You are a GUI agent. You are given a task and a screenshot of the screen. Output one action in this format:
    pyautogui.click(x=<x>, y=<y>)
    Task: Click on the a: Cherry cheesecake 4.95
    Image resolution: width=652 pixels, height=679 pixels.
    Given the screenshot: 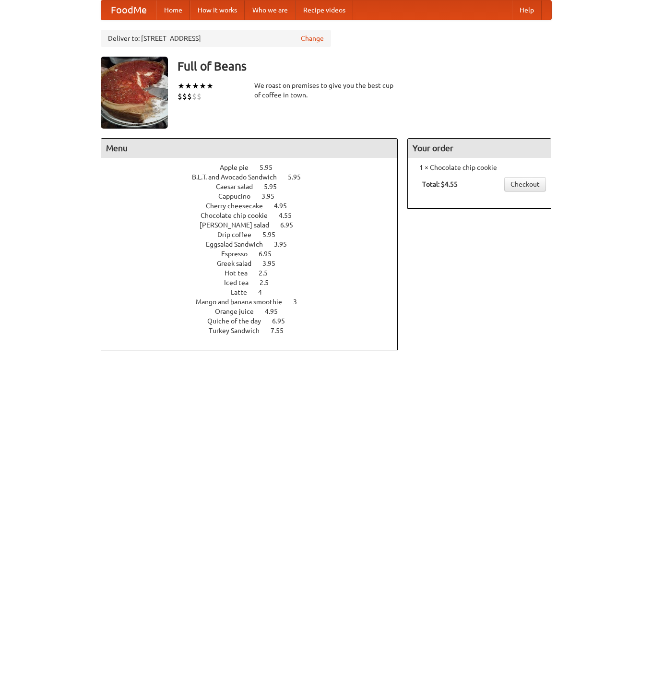 What is the action you would take?
    pyautogui.click(x=255, y=206)
    